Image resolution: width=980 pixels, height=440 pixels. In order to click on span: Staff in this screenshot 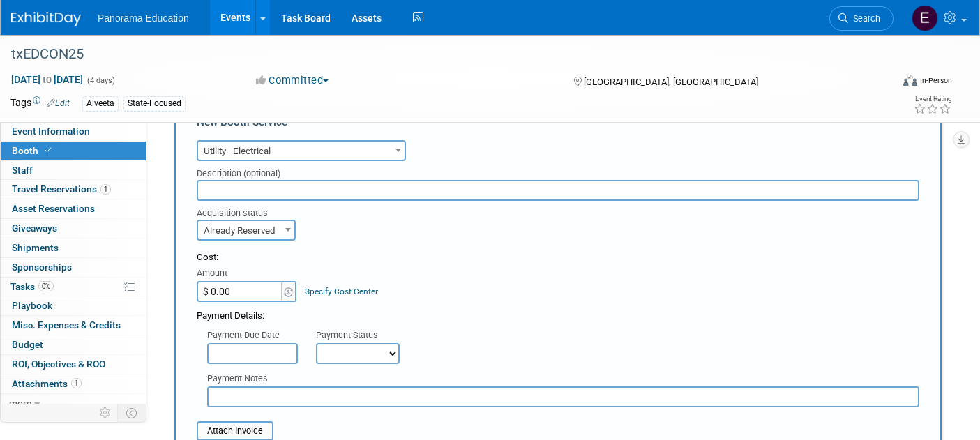, I will do `click(23, 170)`.